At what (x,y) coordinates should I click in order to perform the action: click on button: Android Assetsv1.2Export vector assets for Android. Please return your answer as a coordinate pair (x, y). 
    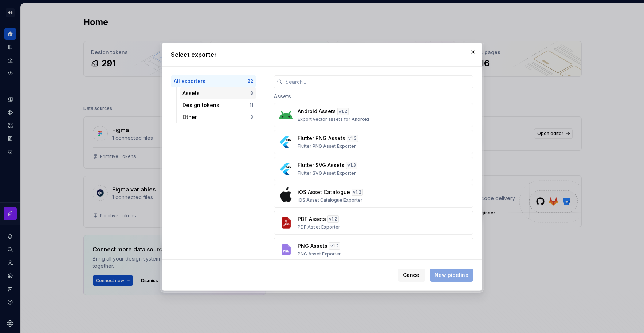
    Looking at the image, I should click on (373, 115).